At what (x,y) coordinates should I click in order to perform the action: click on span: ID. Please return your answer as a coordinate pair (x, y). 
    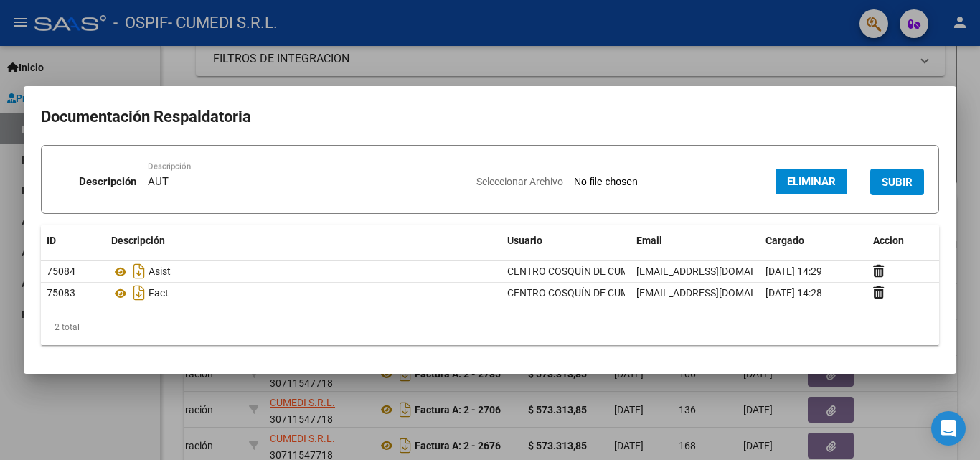
    Looking at the image, I should click on (51, 240).